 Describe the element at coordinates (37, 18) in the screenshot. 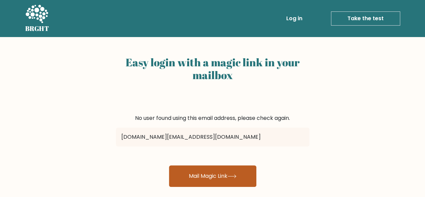

I see `a: BRGHT` at that location.